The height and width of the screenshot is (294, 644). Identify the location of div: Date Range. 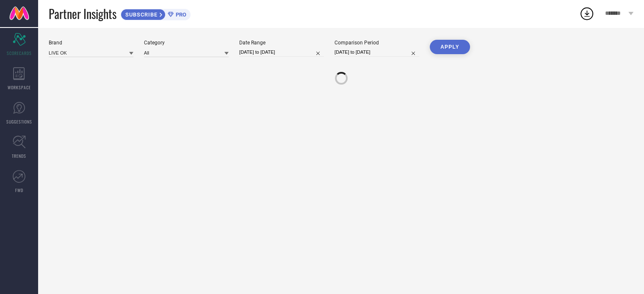
(281, 43).